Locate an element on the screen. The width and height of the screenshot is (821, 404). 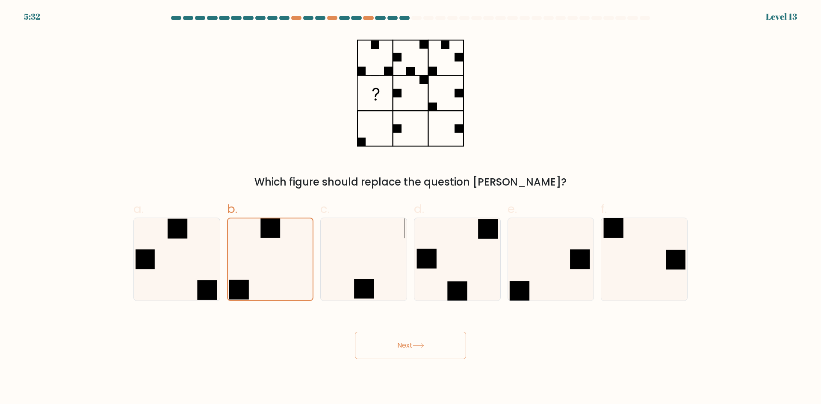
button: Next is located at coordinates (411, 346).